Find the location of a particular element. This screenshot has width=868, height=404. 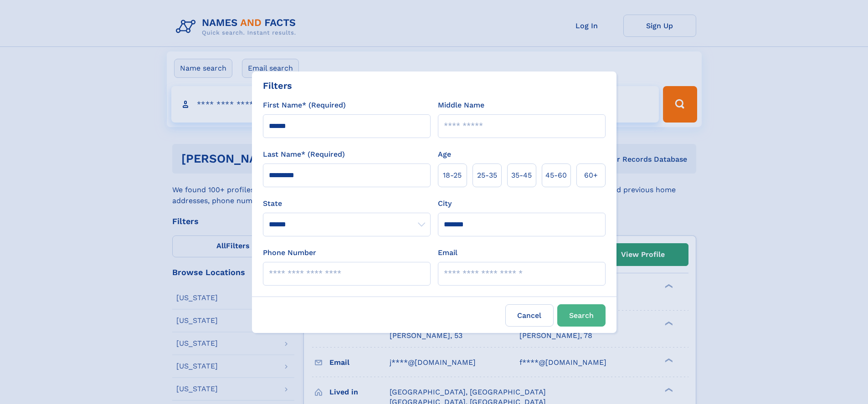

span: 25‑35 is located at coordinates (487, 175).